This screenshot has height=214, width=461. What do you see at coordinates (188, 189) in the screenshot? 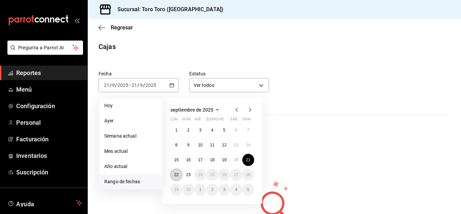
I see `abbr: 30 de septiembre de 2025` at bounding box center [188, 189].